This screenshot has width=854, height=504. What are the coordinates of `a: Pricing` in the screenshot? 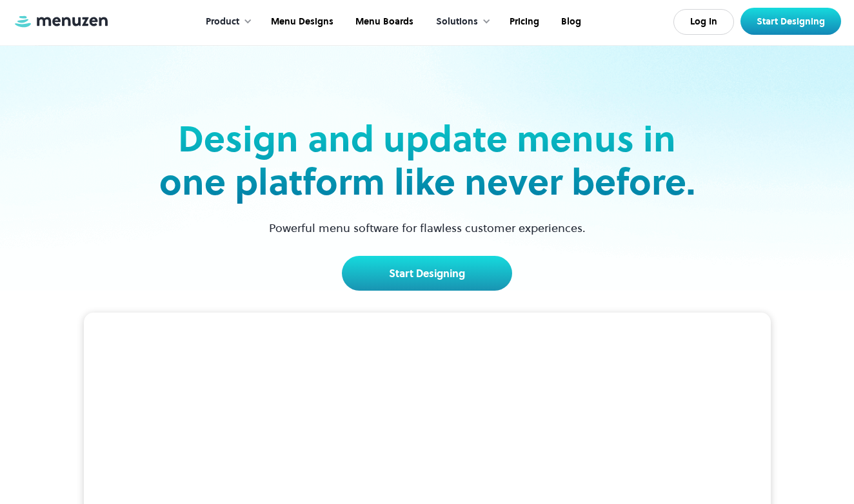 It's located at (523, 22).